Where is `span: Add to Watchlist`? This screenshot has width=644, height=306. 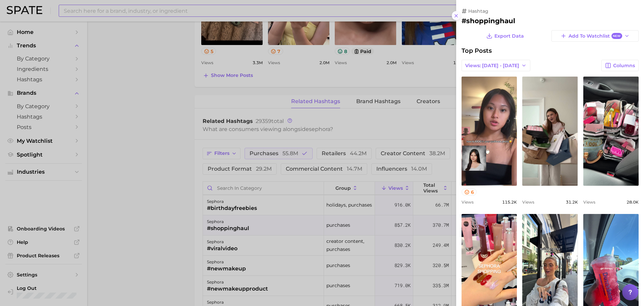 span: Add to Watchlist is located at coordinates (595, 36).